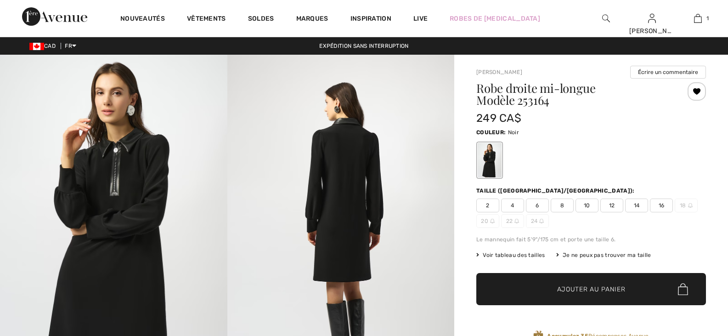  I want to click on a: Vêtements, so click(206, 19).